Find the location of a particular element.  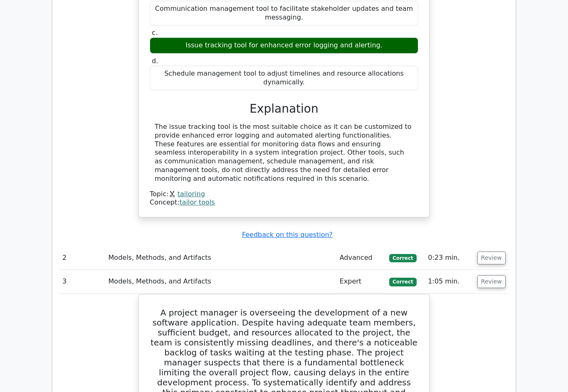

a: tailoring is located at coordinates (191, 194).